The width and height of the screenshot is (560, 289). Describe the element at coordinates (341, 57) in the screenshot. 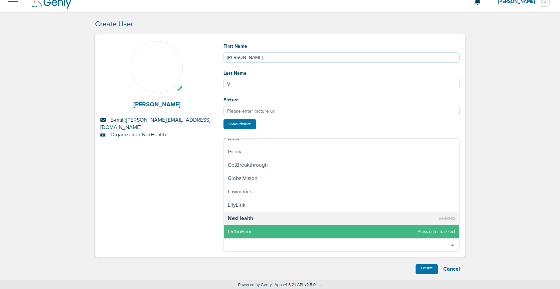

I see `input: Please enter first name.` at that location.